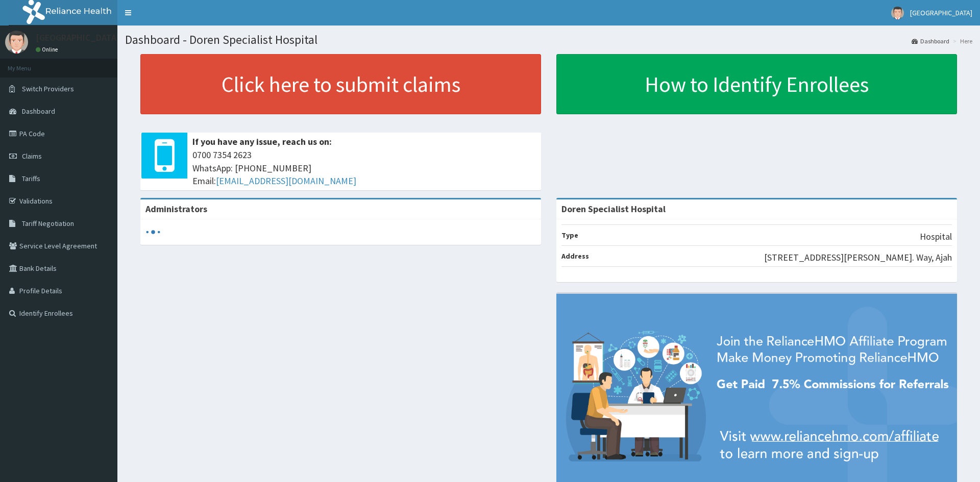 The image size is (980, 482). I want to click on span: Tariff Negotiation, so click(48, 224).